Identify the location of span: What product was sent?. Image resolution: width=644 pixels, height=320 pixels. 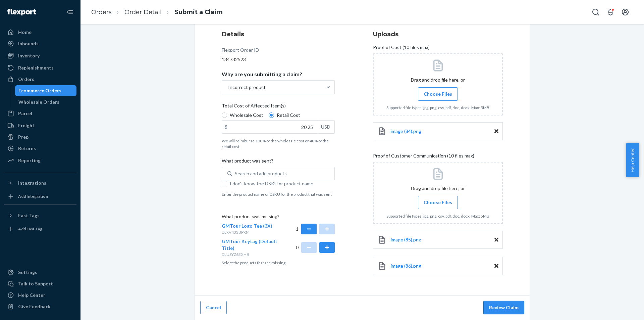
(248, 162).